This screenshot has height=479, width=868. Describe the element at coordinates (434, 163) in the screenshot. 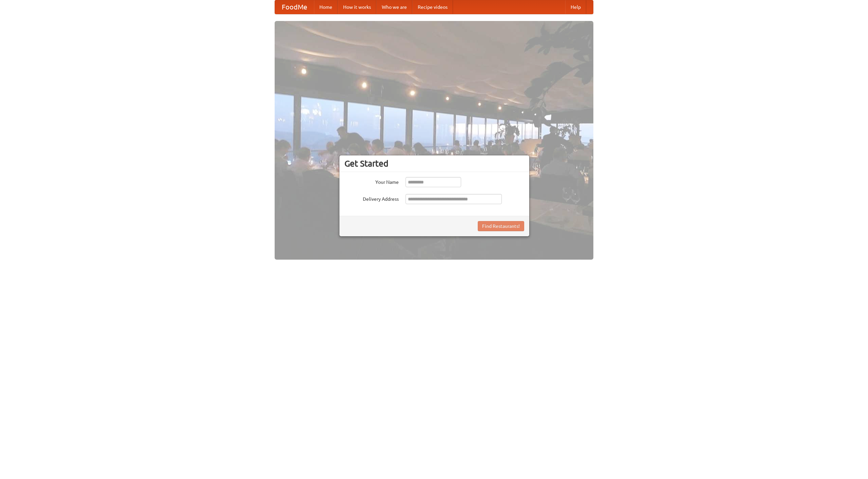

I see `h3: Get Started` at that location.